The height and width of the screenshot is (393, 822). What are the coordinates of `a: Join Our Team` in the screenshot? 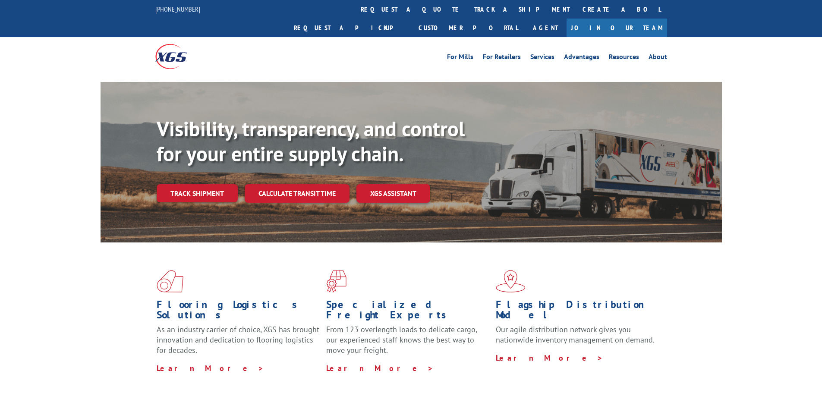 It's located at (617, 28).